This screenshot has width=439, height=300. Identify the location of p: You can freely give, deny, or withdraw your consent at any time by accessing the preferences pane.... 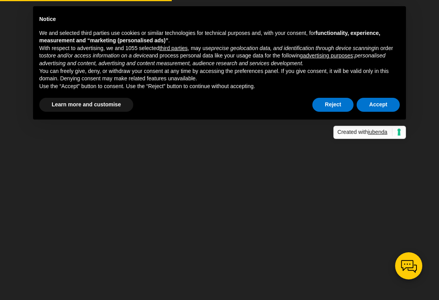
(220, 75).